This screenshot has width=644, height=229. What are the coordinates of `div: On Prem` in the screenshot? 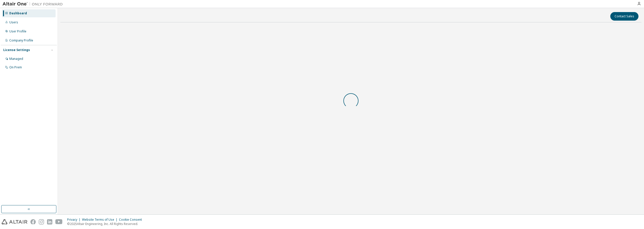 It's located at (16, 67).